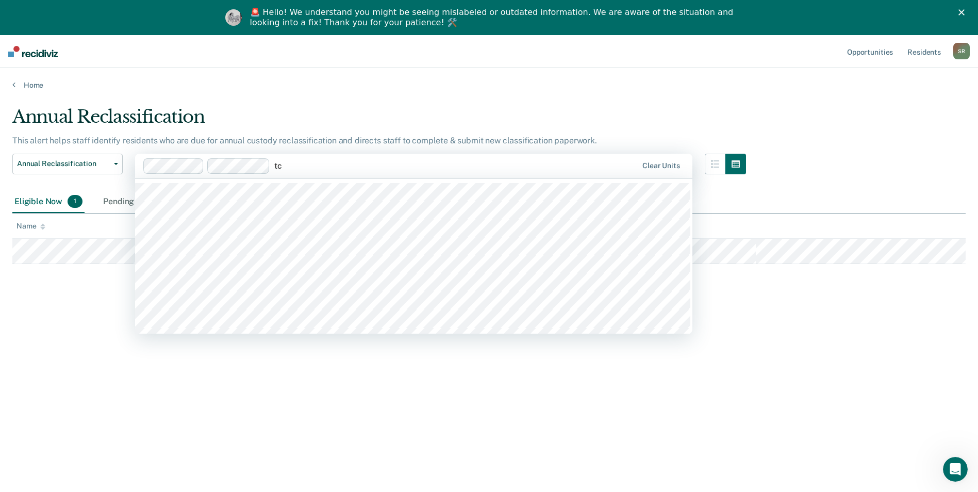  What do you see at coordinates (924, 52) in the screenshot?
I see `a: Residents` at bounding box center [924, 52].